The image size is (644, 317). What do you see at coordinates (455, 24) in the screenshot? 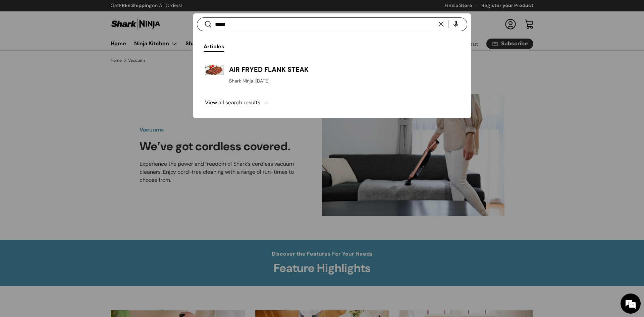
I see `speech-search-button: Search by voice` at bounding box center [455, 24].